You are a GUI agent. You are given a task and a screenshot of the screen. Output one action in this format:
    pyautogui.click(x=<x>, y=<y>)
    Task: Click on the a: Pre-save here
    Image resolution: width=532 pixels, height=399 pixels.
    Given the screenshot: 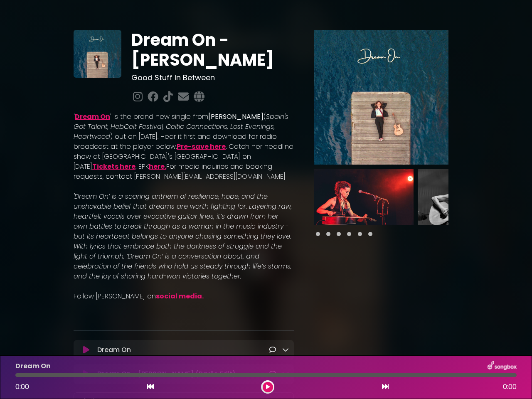 What is the action you would take?
    pyautogui.click(x=201, y=146)
    